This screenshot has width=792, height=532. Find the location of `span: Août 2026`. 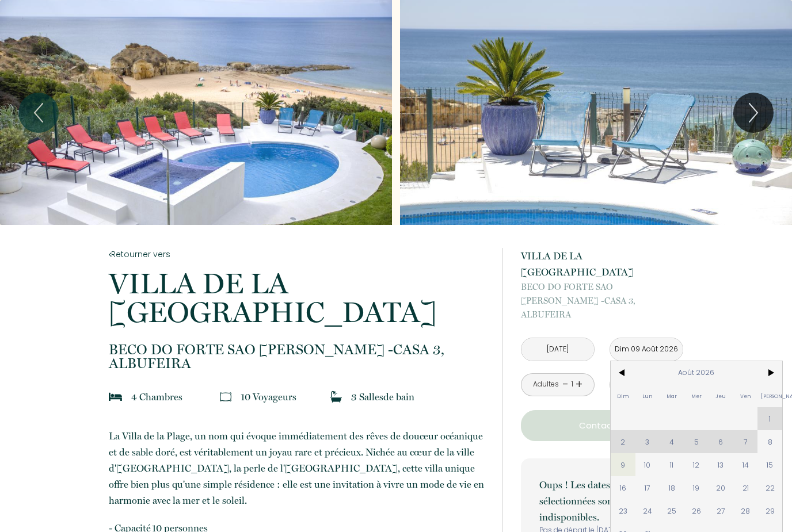

span: Août 2026 is located at coordinates (697, 373).